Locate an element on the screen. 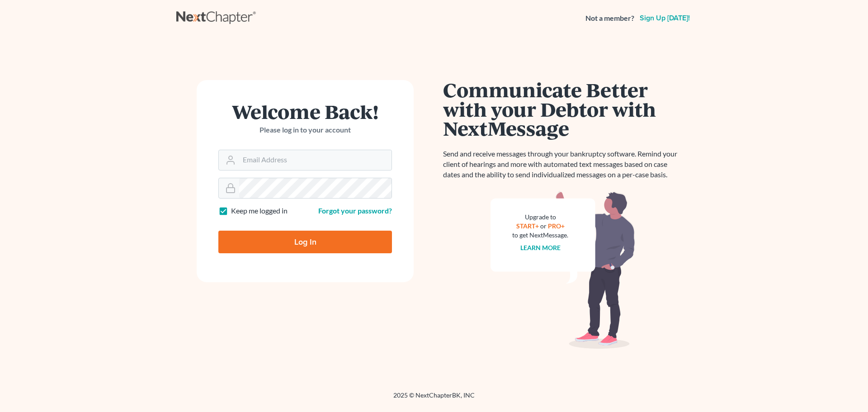 Image resolution: width=868 pixels, height=412 pixels. span: or is located at coordinates (543, 226).